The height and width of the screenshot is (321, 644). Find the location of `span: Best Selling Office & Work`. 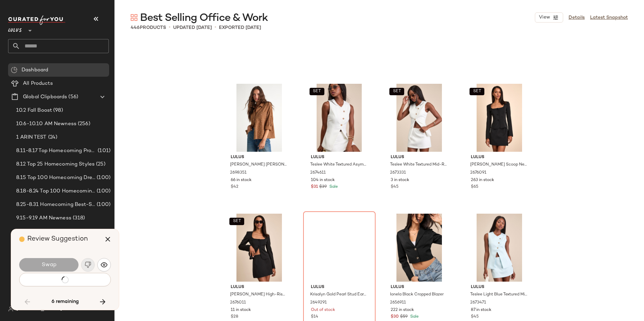

span: Best Selling Office & Work is located at coordinates (204, 18).